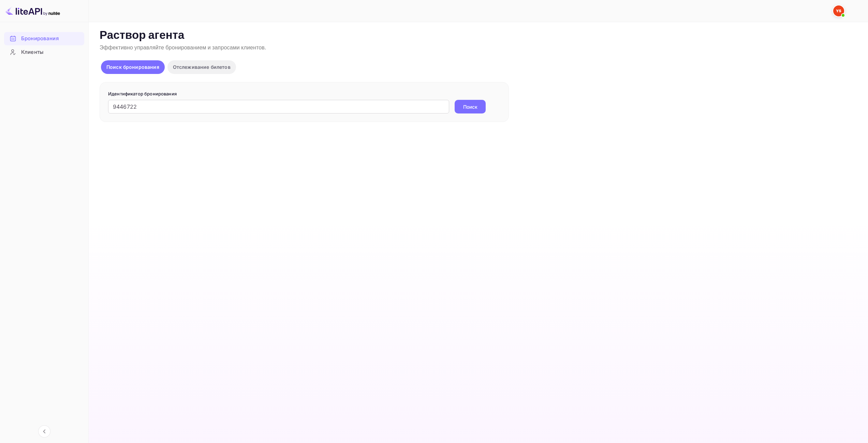 The height and width of the screenshot is (443, 868). Describe the element at coordinates (470, 107) in the screenshot. I see `ya-tr-span: Поиск` at that location.